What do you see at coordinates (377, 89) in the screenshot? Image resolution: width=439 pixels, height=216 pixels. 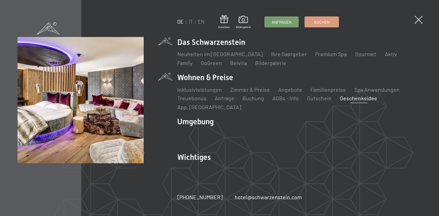 I see `a: Spa Anwendungen` at bounding box center [377, 89].